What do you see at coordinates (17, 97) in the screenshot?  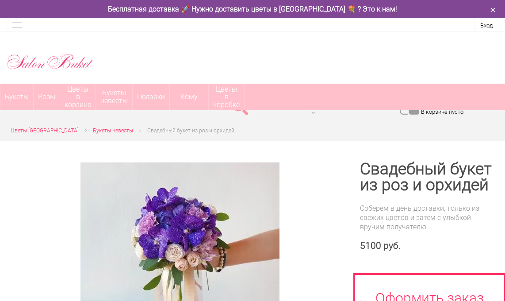 I see `a: Букеты` at bounding box center [17, 97].